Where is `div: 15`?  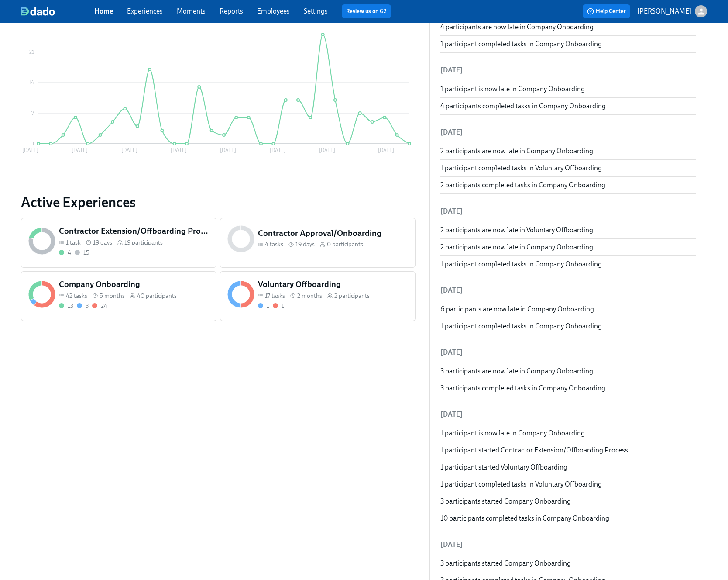
div: 15 is located at coordinates (86, 252).